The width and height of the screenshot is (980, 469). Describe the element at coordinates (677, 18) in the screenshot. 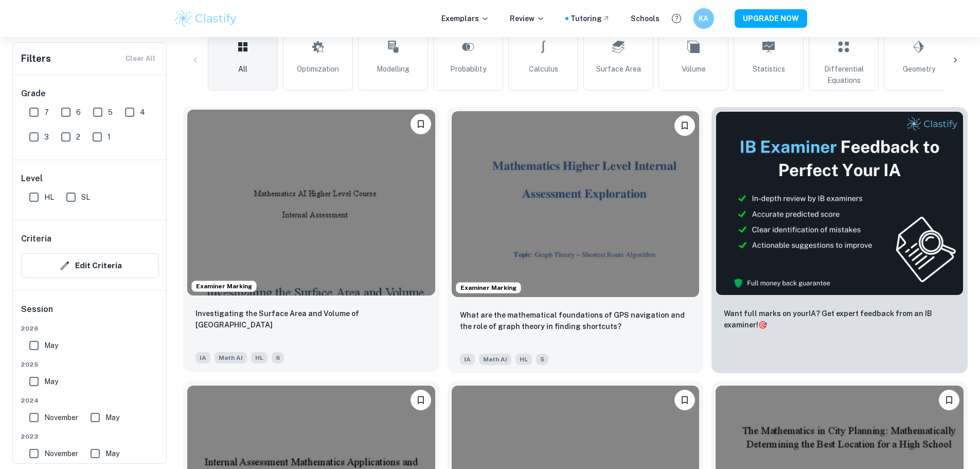

I see `button: Help and Feedback` at that location.